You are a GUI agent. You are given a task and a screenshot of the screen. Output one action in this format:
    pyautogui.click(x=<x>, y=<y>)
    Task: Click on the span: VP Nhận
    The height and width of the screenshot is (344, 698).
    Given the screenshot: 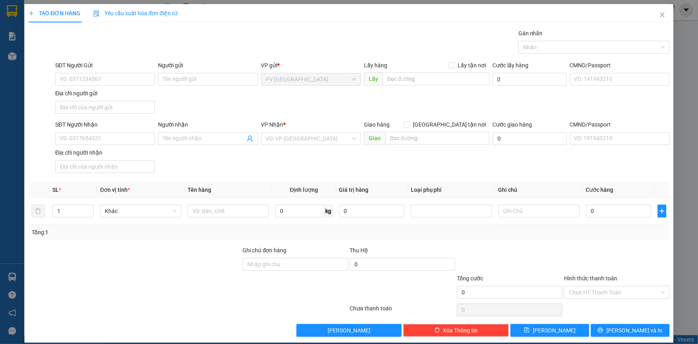 What is the action you would take?
    pyautogui.click(x=272, y=124)
    